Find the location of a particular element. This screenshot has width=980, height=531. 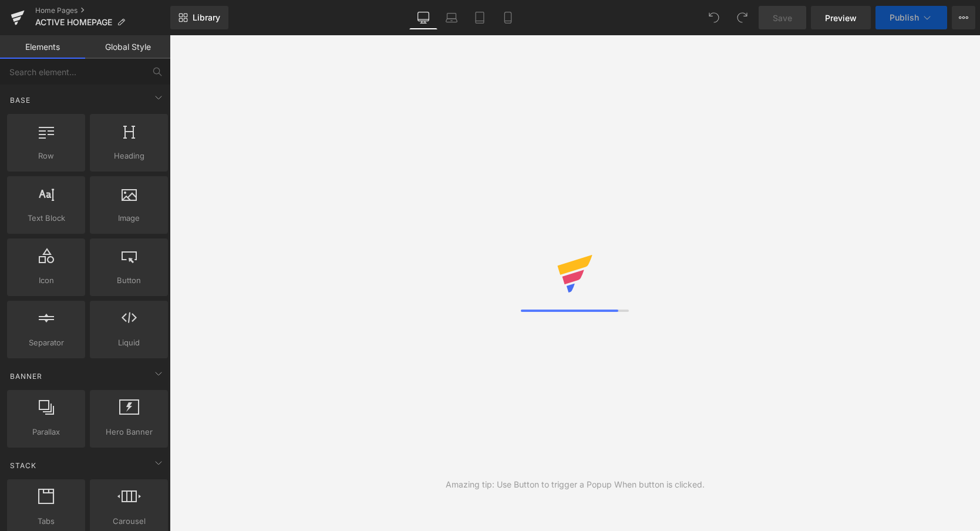

button: Undo is located at coordinates (714, 18).